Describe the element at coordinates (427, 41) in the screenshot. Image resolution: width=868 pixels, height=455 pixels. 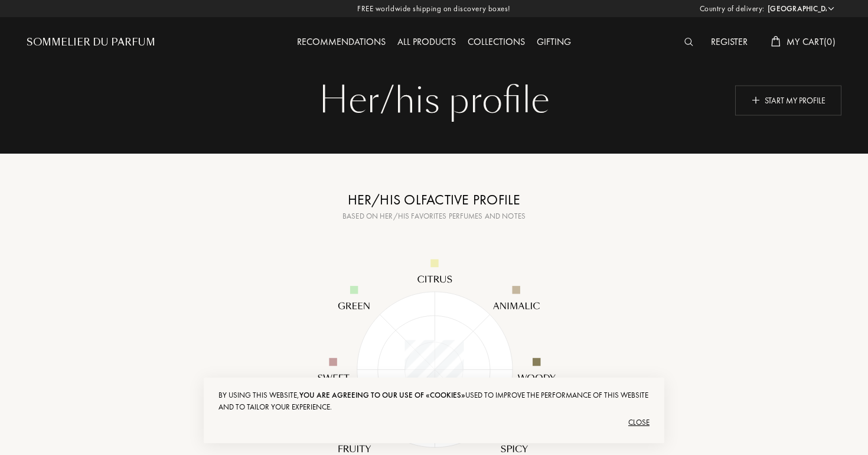
I see `a: All products` at that location.